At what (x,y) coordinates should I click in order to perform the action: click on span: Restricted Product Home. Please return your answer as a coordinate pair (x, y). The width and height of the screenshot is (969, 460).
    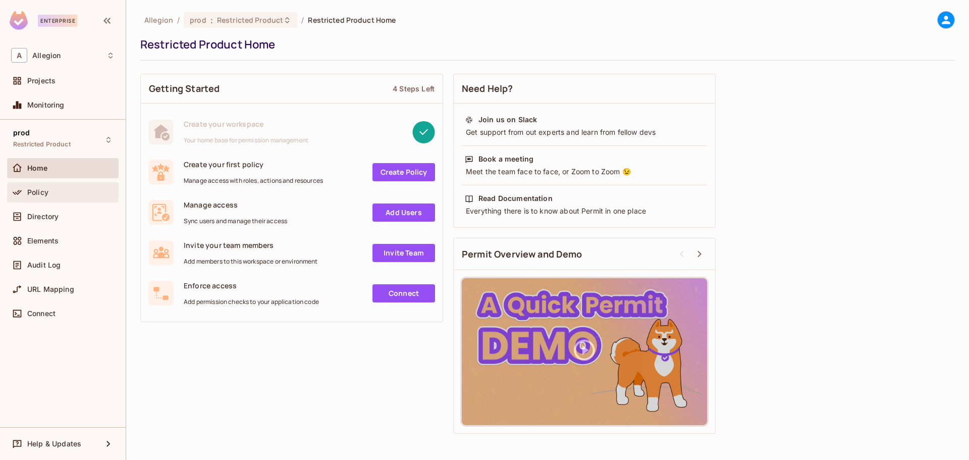
    Looking at the image, I should click on (352, 20).